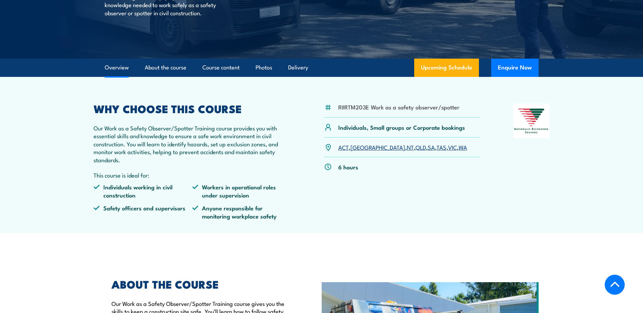 The height and width of the screenshot is (313, 643). I want to click on li: Anyone responsible for monitoring workplace safety, so click(242, 212).